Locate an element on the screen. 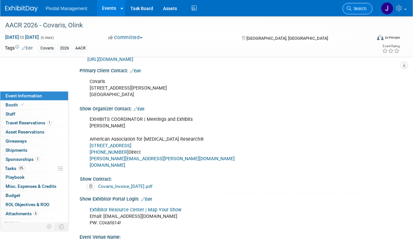  div: Show Organizer Contact: is located at coordinates (240, 108).